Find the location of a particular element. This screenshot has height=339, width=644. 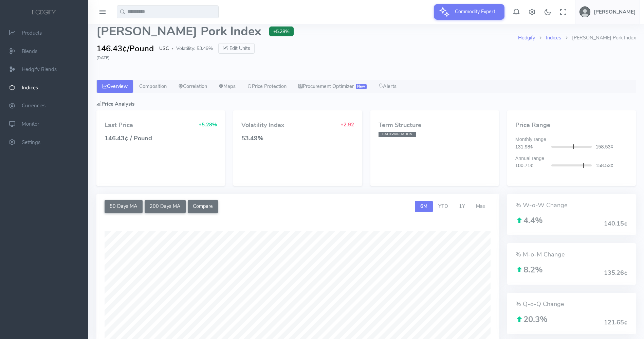

img: user-image is located at coordinates (585, 12).